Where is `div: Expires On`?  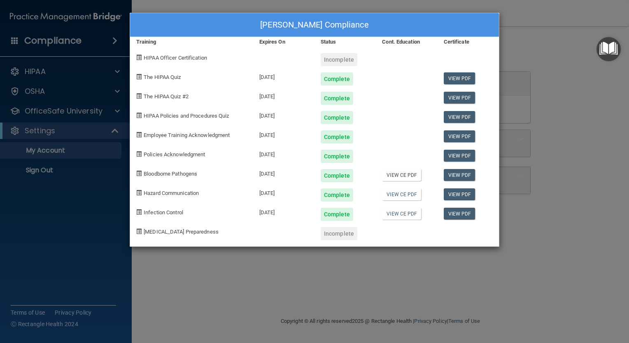 div: Expires On is located at coordinates (283, 42).